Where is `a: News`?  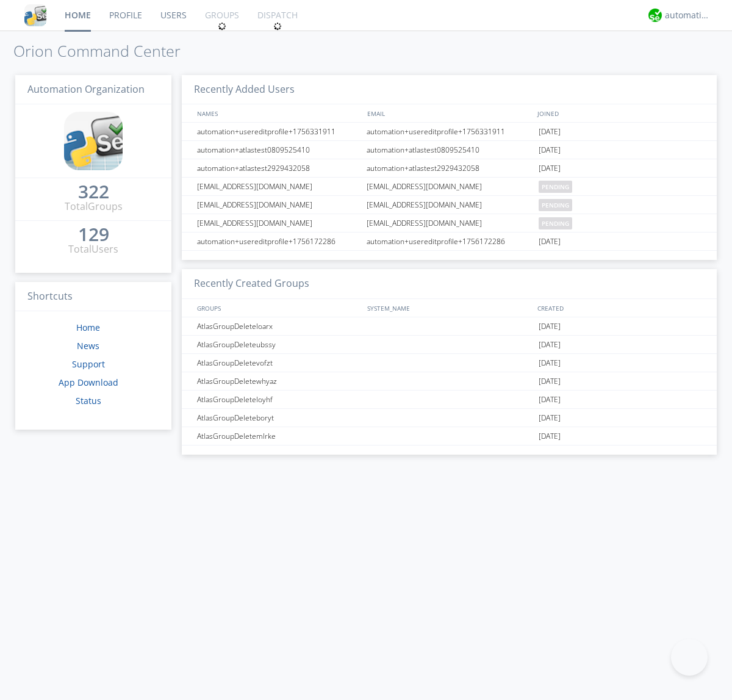 a: News is located at coordinates (88, 345).